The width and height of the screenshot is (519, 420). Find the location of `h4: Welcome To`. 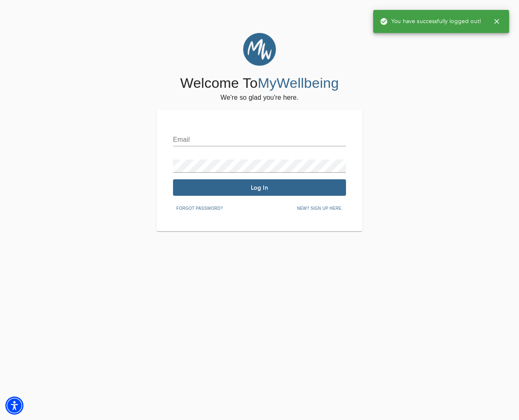

h4: Welcome To is located at coordinates (259, 83).